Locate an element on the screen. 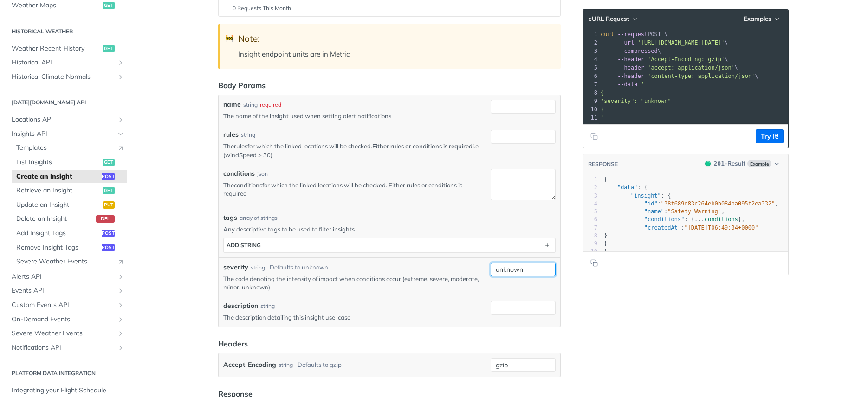 Image resolution: width=868 pixels, height=397 pixels. span: Locations API is located at coordinates (63, 119).